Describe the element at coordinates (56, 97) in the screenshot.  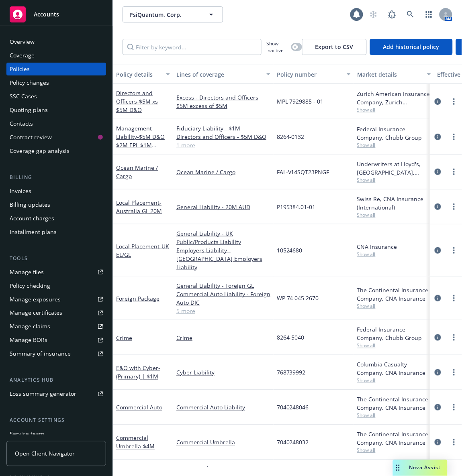
I see `a: SSC Cases` at that location.